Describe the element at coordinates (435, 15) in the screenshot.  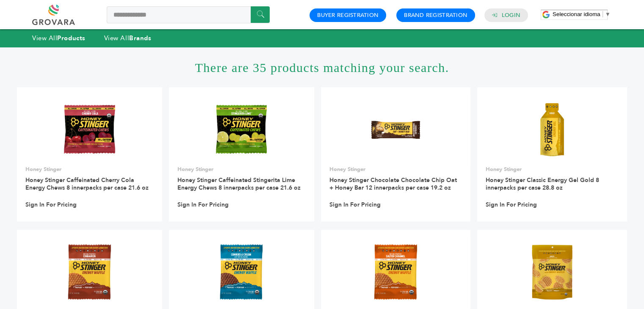
I see `a: Brand Registration` at that location.